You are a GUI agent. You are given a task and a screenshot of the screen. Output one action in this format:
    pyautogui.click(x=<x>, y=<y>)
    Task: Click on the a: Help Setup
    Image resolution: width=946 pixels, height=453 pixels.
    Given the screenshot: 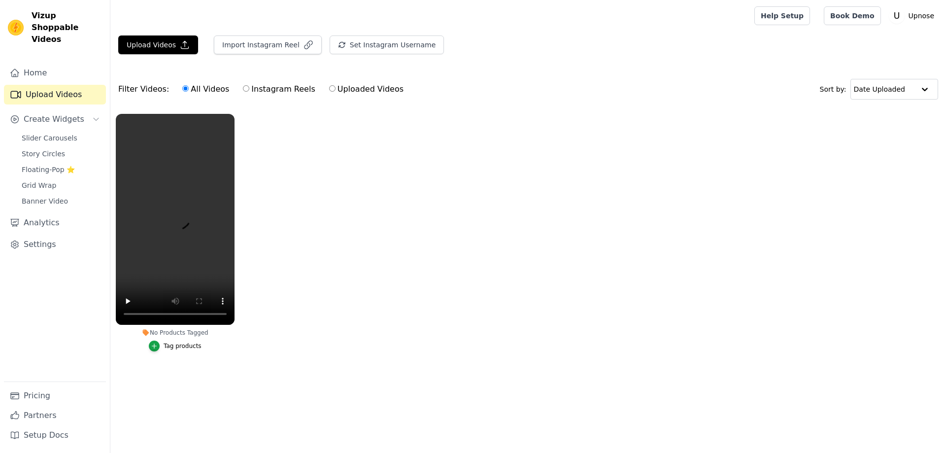 What is the action you would take?
    pyautogui.click(x=782, y=16)
    